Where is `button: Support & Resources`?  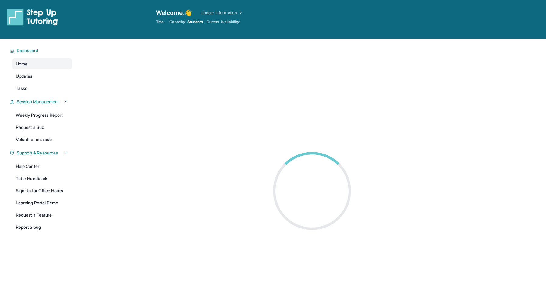 button: Support & Resources is located at coordinates (41, 153).